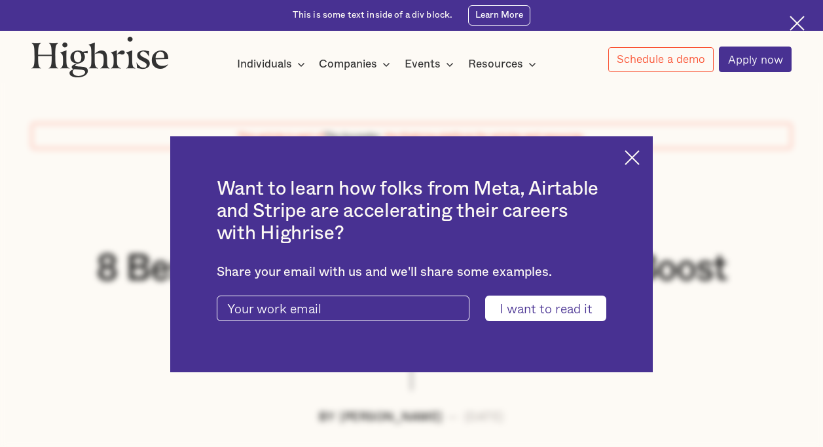 The height and width of the screenshot is (447, 823). I want to click on input: I want to read it, so click(545, 308).